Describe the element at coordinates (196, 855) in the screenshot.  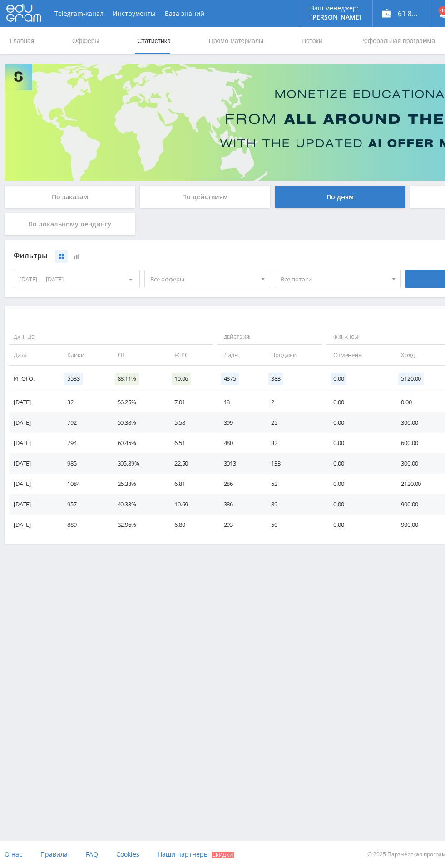
I see `a: Наши партнеры Скидки` at that location.